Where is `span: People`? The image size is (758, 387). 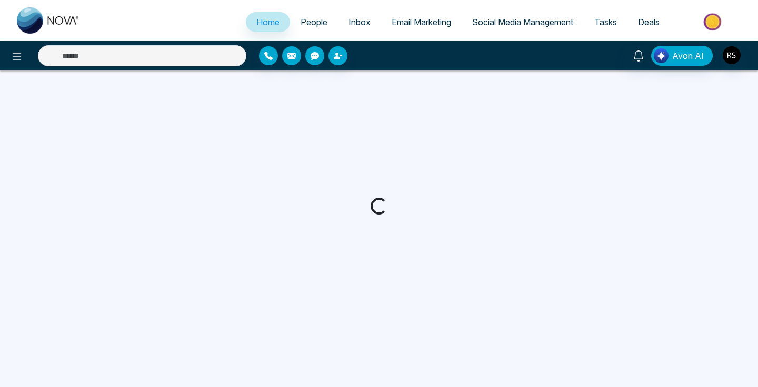
span: People is located at coordinates (314, 22).